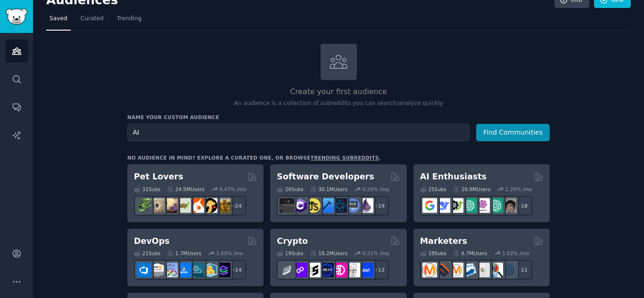  I want to click on div: 6.7M Users, so click(470, 253).